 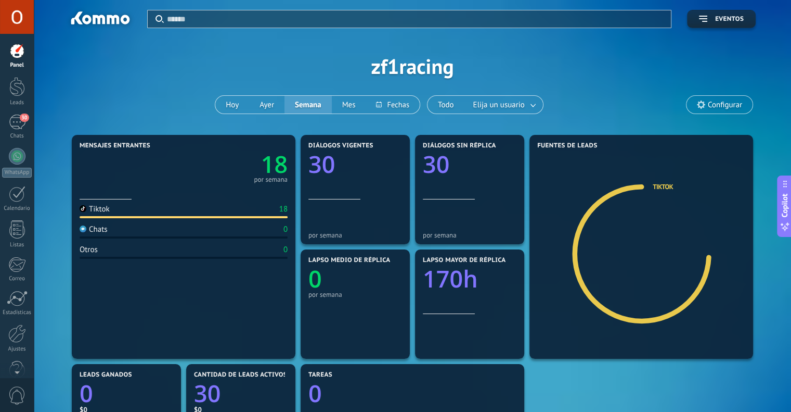 What do you see at coordinates (722, 19) in the screenshot?
I see `button: Eventos` at bounding box center [722, 19].